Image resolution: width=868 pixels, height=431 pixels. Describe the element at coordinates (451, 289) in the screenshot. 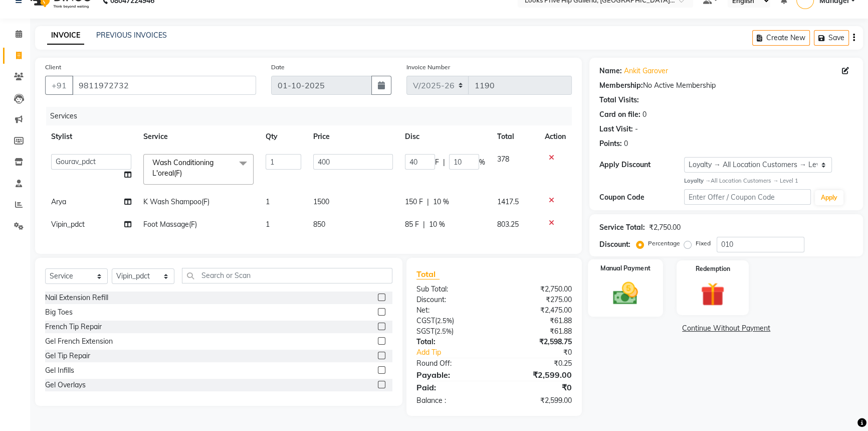

I see `div: Sub Total:` at that location.